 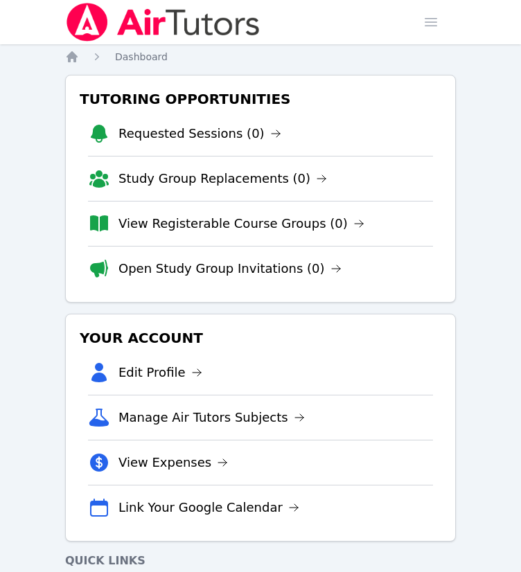 I want to click on a: Open Study Group Invitations (0), so click(x=230, y=269).